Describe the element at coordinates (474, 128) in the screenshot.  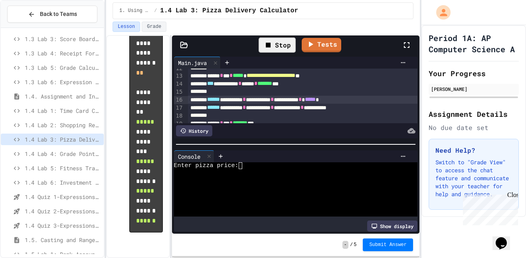
I see `div: No due date set` at that location.